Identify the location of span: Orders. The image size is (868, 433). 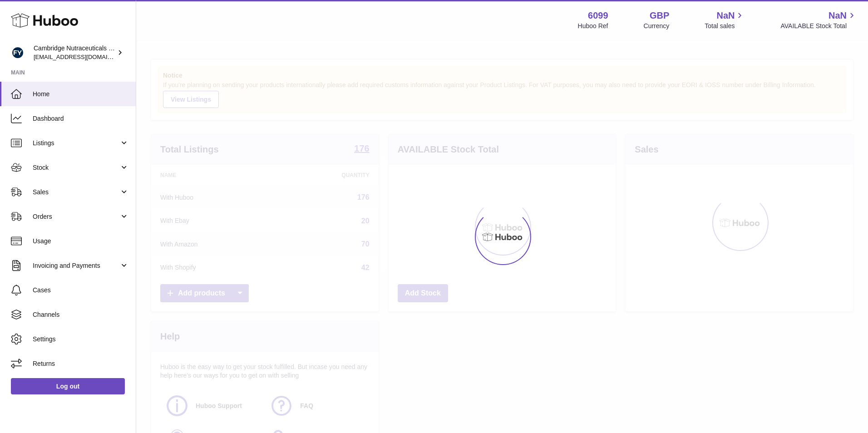
(76, 217).